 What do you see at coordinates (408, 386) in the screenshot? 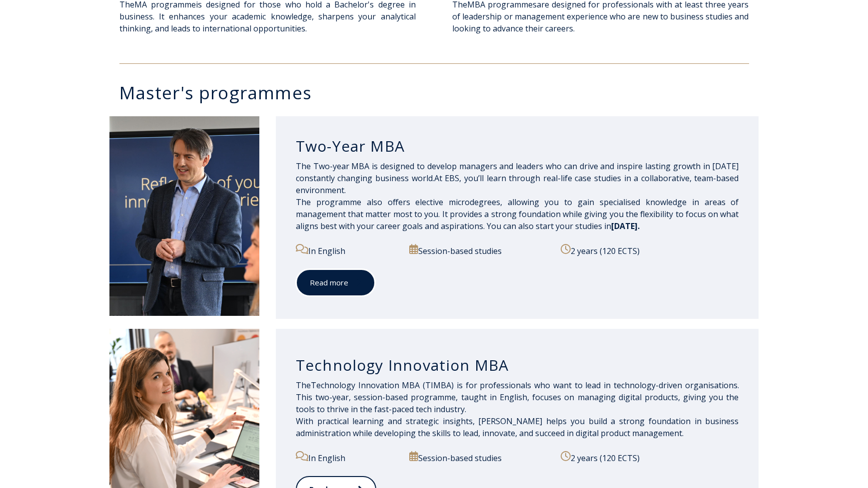
I see `span: Technology Innovation M` at bounding box center [408, 386].